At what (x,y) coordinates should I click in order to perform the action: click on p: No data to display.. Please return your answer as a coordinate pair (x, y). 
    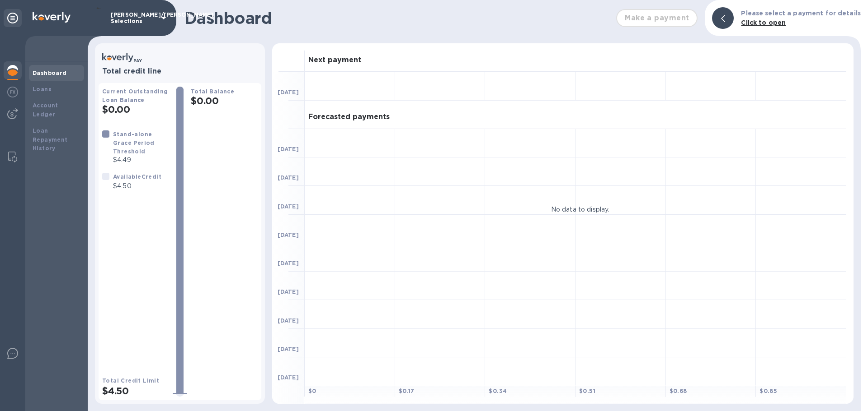
    Looking at the image, I should click on (581, 209).